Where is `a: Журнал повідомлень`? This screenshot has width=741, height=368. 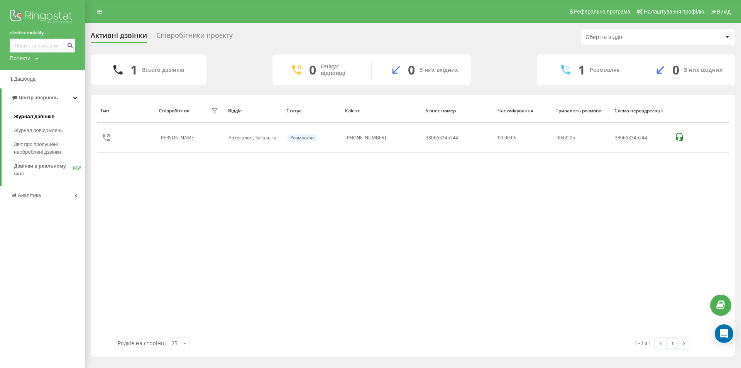
a: Журнал повідомлень is located at coordinates (49, 130).